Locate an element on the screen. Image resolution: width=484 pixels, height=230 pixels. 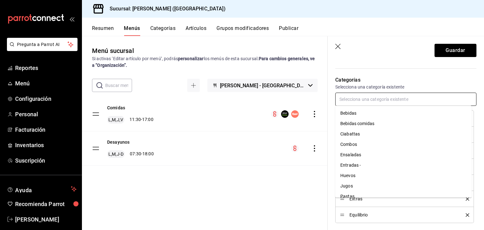
li: Ciabattas is located at coordinates (404, 134).